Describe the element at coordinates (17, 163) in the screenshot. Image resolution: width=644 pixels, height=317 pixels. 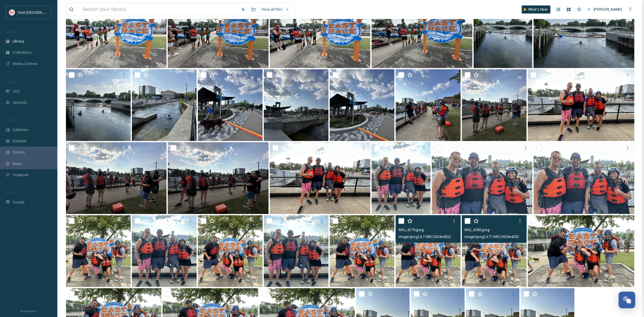
I see `span: Maps` at that location.